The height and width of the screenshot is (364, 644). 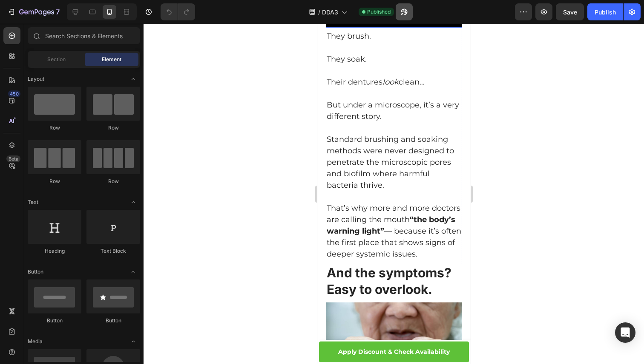 I want to click on span: But under a microscope, it’s a very different story., so click(x=75, y=86).